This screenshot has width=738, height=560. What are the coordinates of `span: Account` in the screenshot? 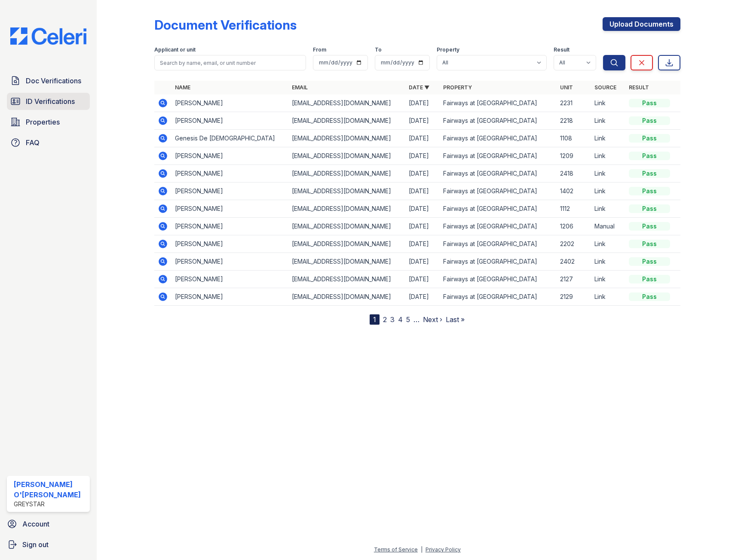 It's located at (35, 524).